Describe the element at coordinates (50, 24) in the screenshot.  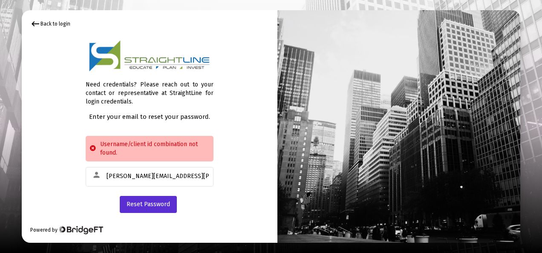
I see `div: Back to login` at that location.